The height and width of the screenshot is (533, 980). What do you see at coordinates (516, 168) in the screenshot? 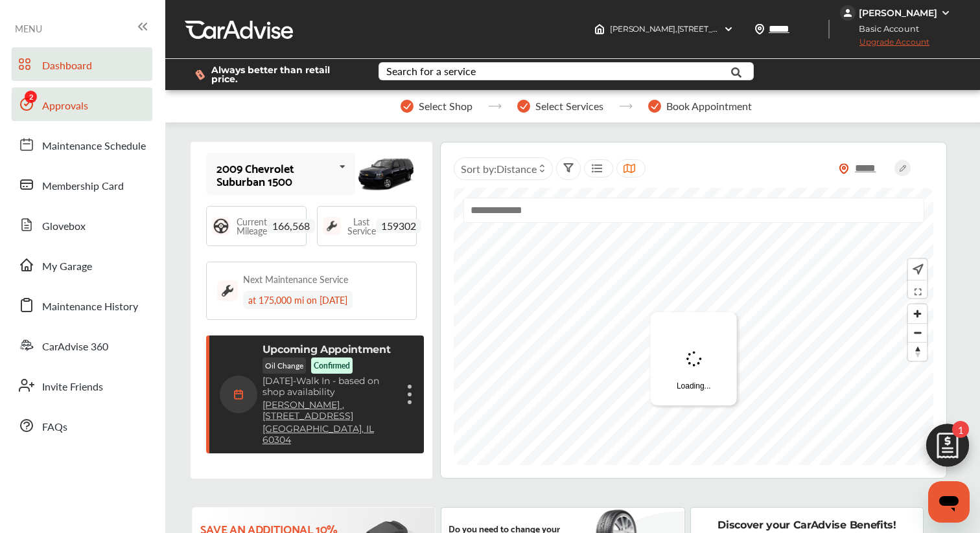
I see `span: Distance` at bounding box center [516, 168].